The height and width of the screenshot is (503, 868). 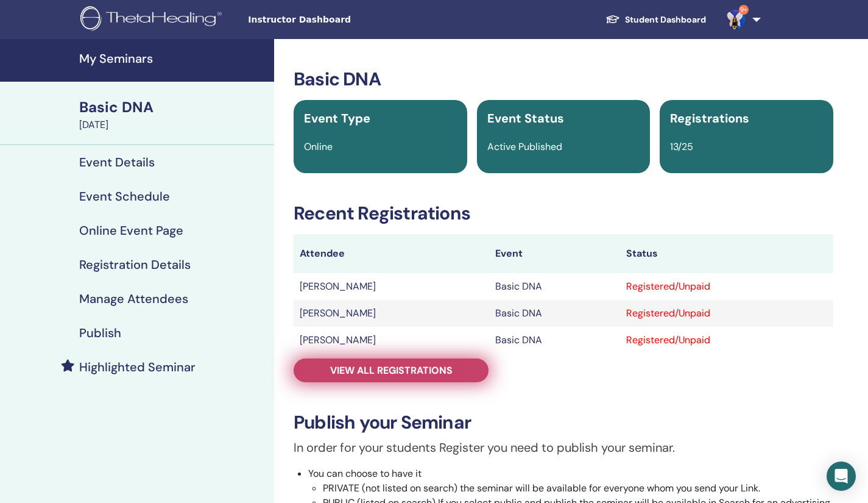 What do you see at coordinates (339, 19) in the screenshot?
I see `span: Instructor Dashboard` at bounding box center [339, 19].